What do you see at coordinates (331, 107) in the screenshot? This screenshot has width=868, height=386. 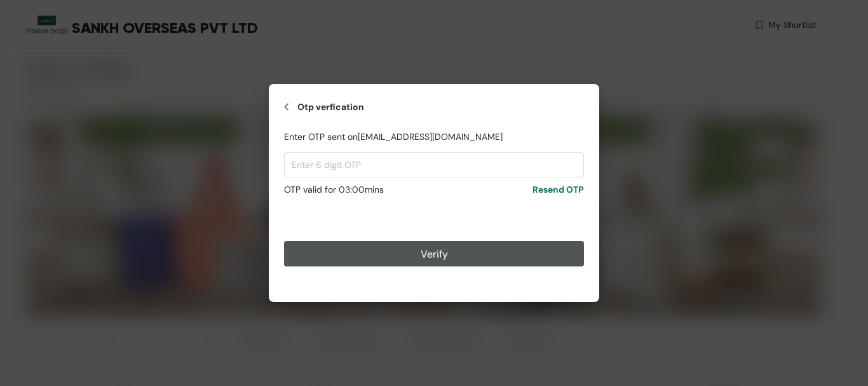 I see `span: Otp verfication` at bounding box center [331, 107].